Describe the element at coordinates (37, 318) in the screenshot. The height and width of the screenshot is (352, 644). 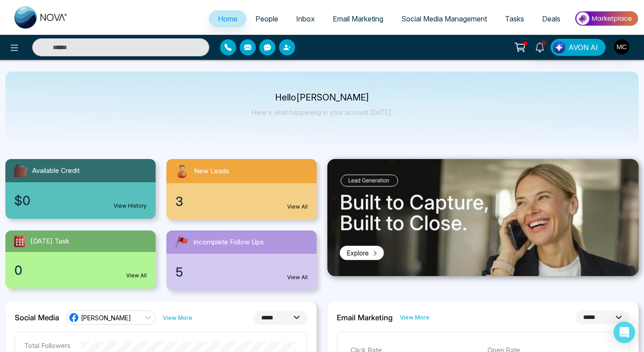
I see `h2: Social Media` at that location.